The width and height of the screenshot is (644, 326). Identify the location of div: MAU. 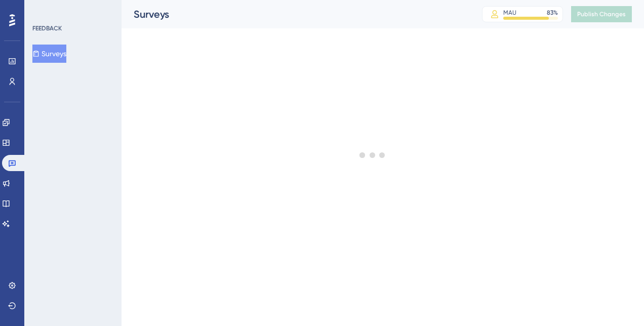
(510, 13).